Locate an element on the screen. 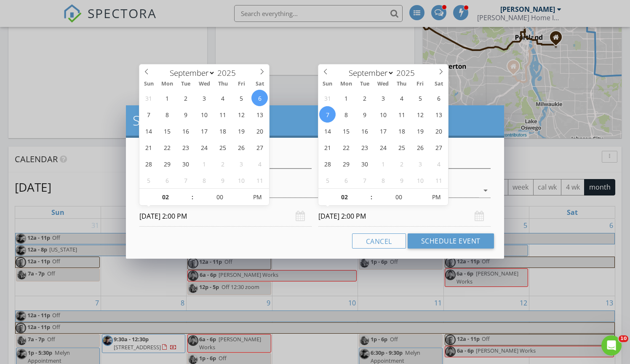  i: arrow_drop_down is located at coordinates (486, 190).